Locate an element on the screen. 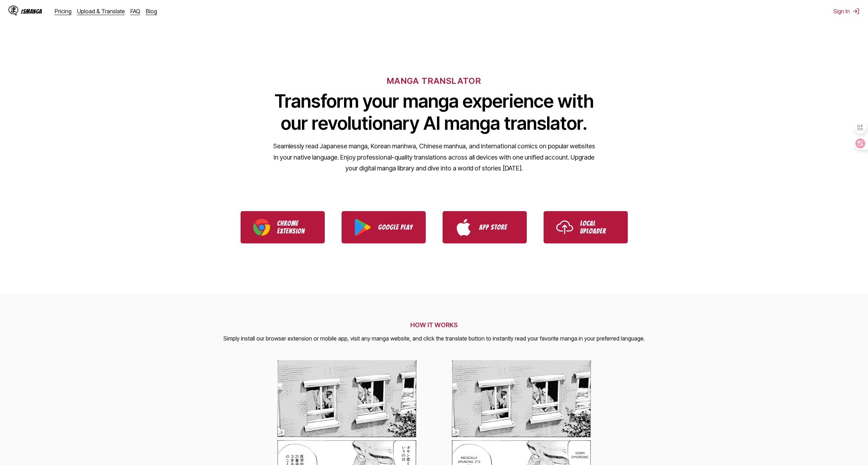  img: App Store logo is located at coordinates (464, 227).